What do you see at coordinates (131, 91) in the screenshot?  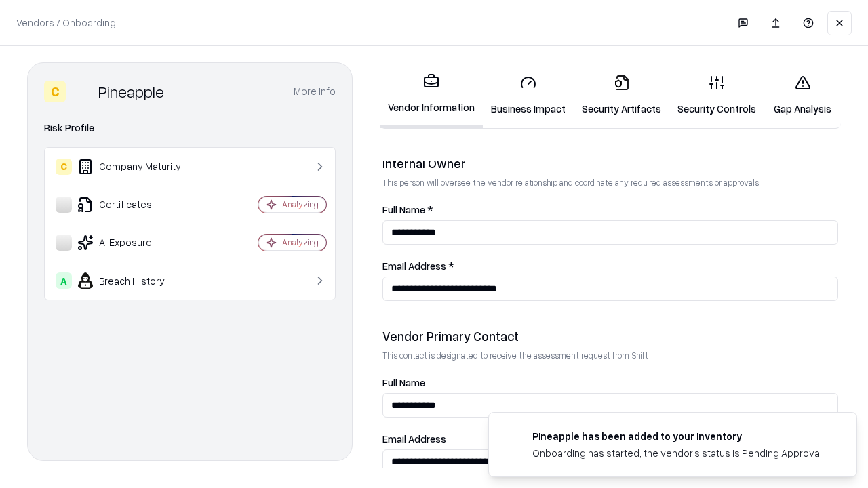 I see `div: Pineapple` at bounding box center [131, 91].